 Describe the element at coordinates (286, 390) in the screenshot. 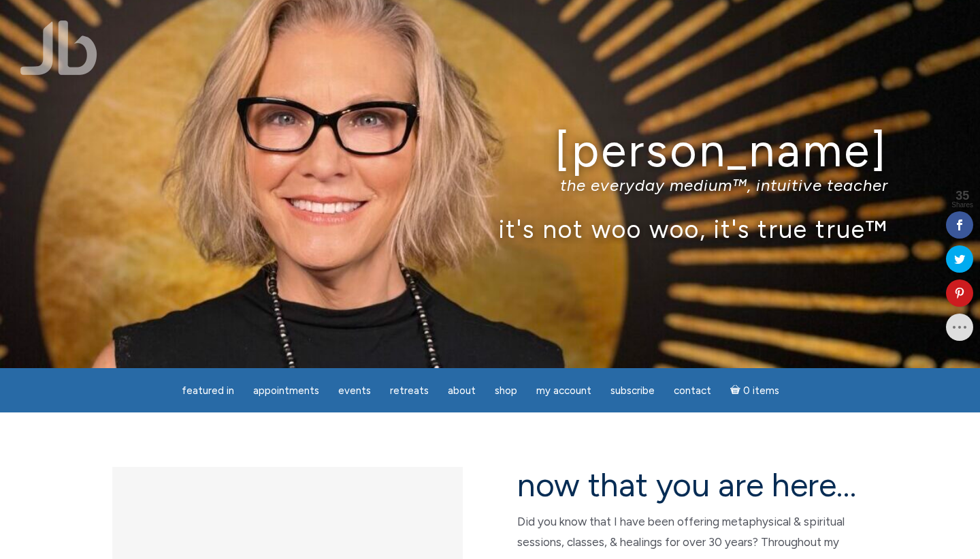

I see `a: Appointments` at that location.